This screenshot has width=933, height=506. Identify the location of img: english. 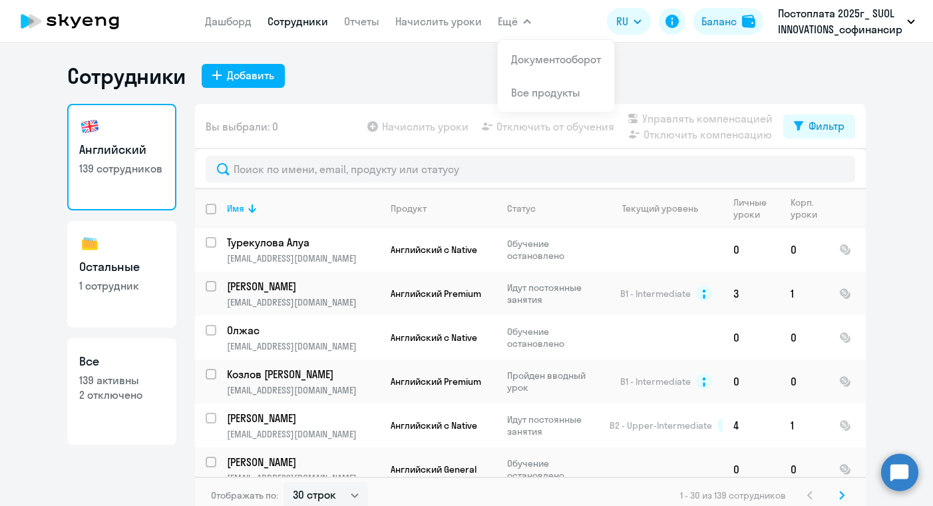
(90, 126).